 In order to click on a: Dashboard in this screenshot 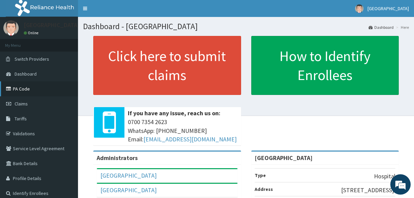, I will do `click(381, 27)`.